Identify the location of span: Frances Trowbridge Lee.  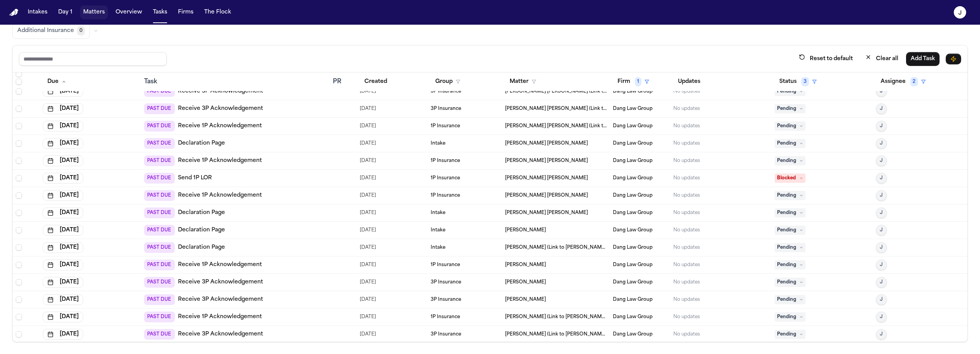
(525, 230).